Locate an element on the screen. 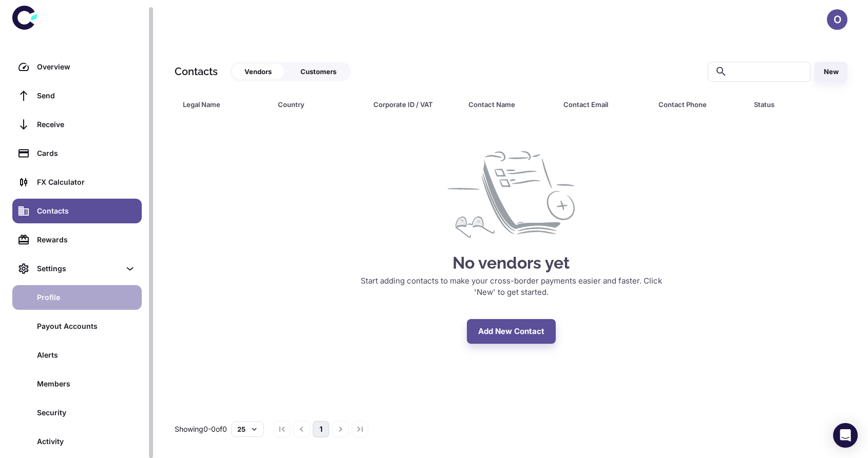  a: Payout Accounts is located at coordinates (77, 326).